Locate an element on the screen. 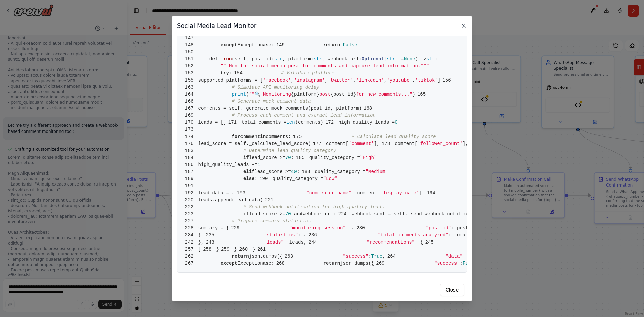 The image size is (644, 317). span: print is located at coordinates (239, 94).